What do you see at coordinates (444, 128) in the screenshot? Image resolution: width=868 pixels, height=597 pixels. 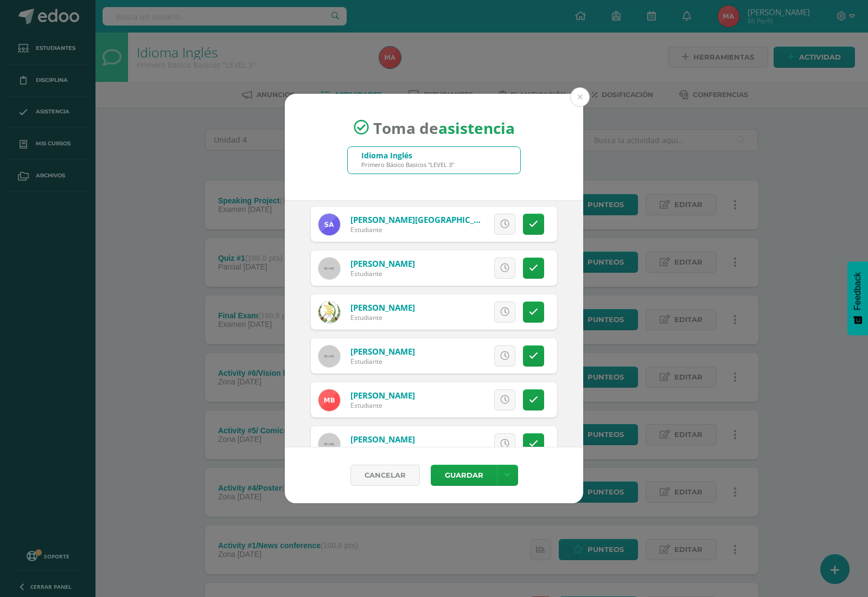 I see `span: Toma de` at bounding box center [444, 128].